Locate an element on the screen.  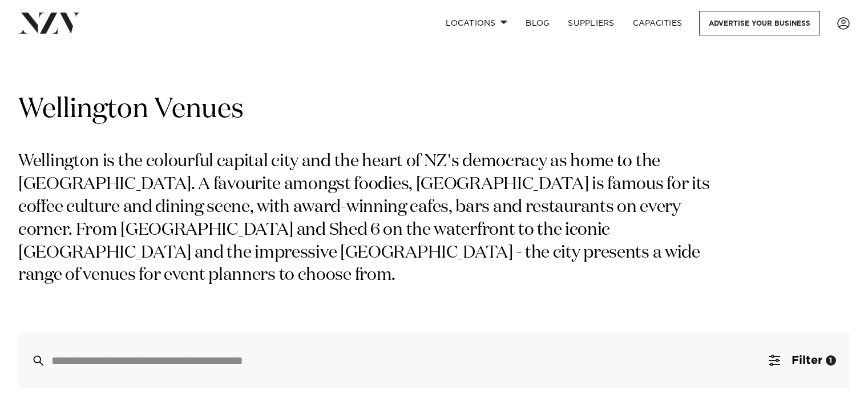
span: Filter is located at coordinates (807, 360).